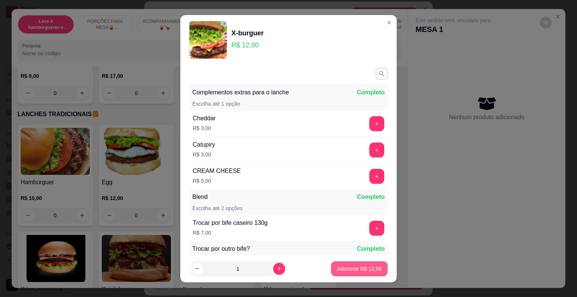 Image resolution: width=577 pixels, height=297 pixels. I want to click on div: Cheddar, so click(204, 118).